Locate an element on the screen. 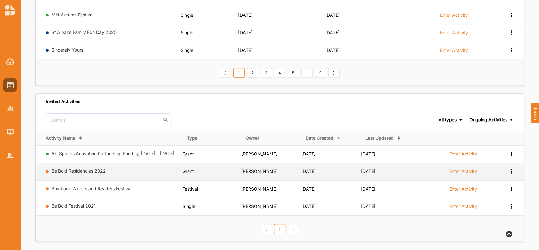 This screenshot has width=539, height=250. a: 2 is located at coordinates (253, 73).